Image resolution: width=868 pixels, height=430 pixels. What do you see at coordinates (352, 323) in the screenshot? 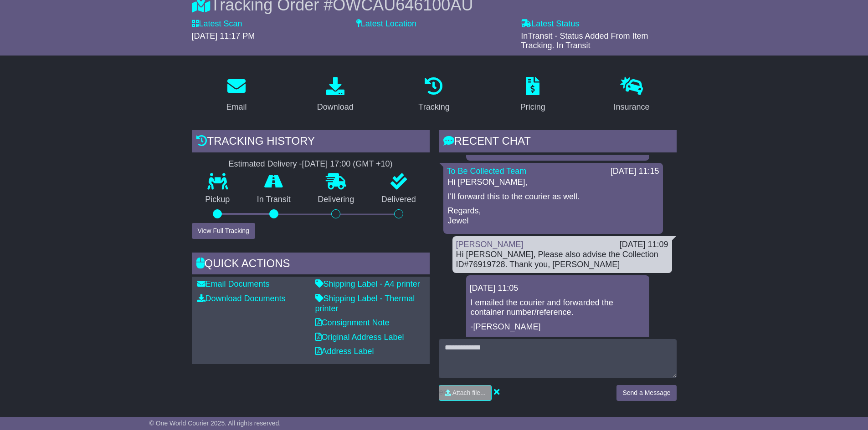
I see `a: Consignment Note` at bounding box center [352, 323].